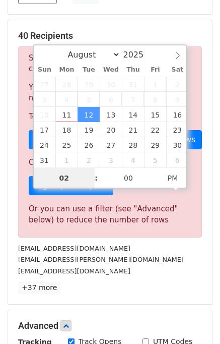 This screenshot has width=220, height=344. I want to click on p: Your current plan supports a daily maximum of ., so click(110, 93).